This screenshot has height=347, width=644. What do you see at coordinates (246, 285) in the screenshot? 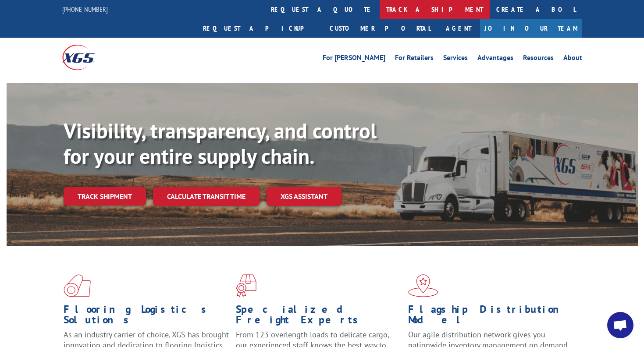
I see `img: xgs-icon-focused-on-flooring-red` at bounding box center [246, 285].